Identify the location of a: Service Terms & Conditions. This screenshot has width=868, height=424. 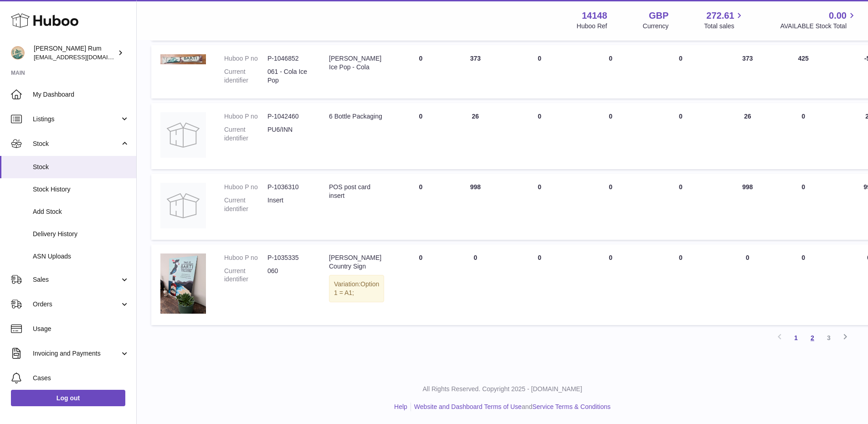
(572, 406).